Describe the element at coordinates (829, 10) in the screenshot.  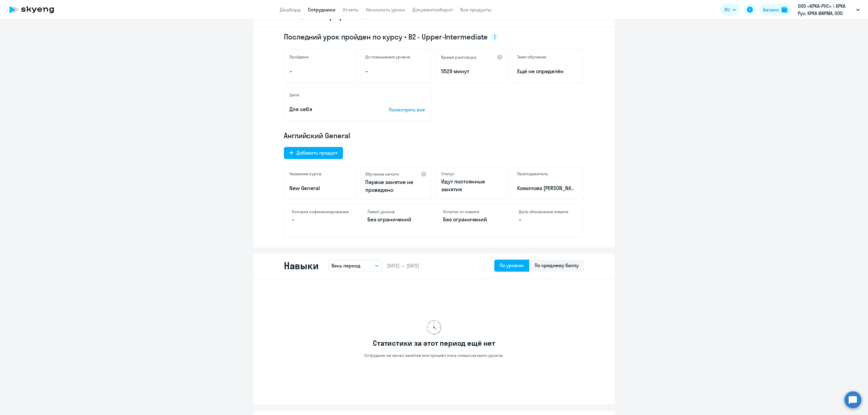
I see `button: ООО «КРКА-РУС» \ КРКА Рус, КРКА ФАРМА, ООО` at that location.